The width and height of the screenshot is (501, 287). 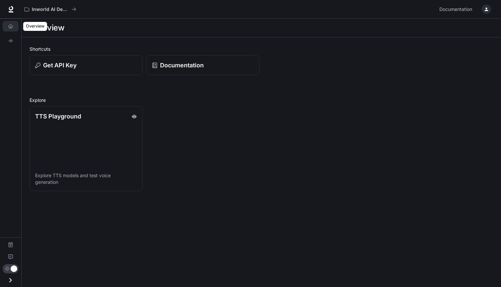 I want to click on p: Documentation, so click(x=182, y=65).